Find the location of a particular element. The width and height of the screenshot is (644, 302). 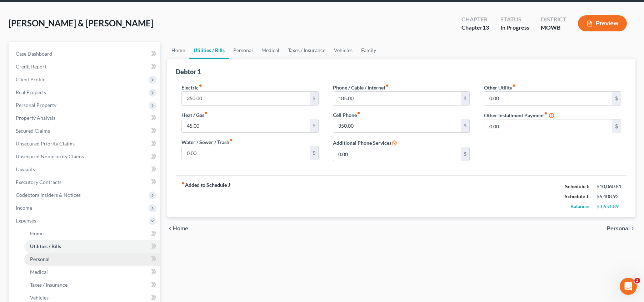

div: Status is located at coordinates (515, 19).